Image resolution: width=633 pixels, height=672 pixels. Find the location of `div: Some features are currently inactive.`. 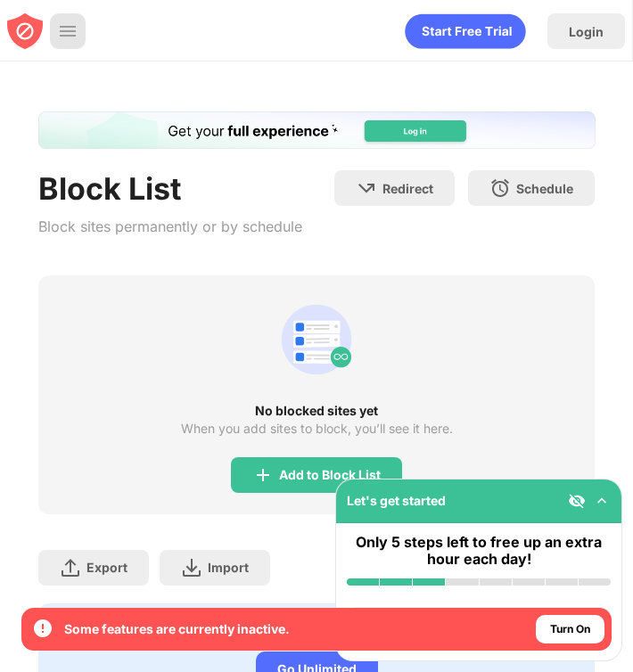

div: Some features are currently inactive. is located at coordinates (176, 629).